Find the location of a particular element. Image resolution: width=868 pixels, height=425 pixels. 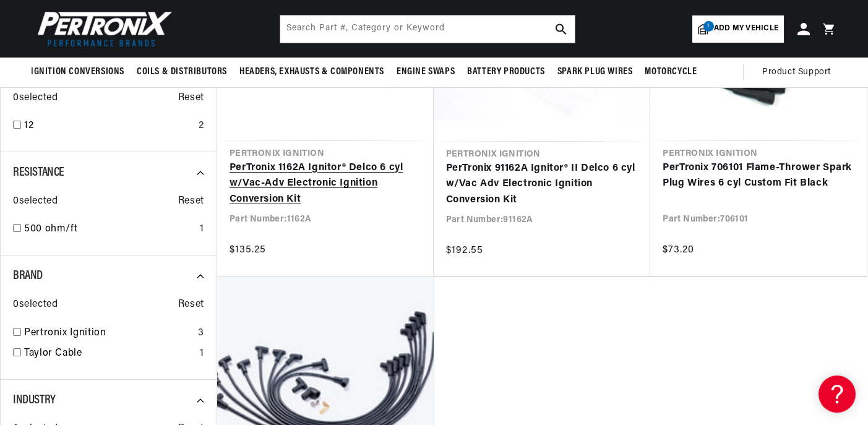

summary: Ignition Conversions is located at coordinates (81, 72).